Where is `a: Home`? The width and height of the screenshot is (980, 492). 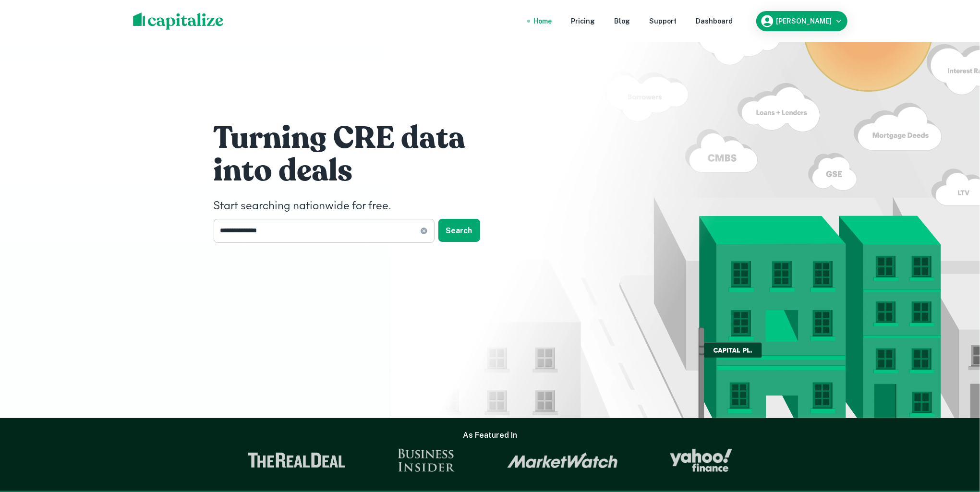 a: Home is located at coordinates (543, 21).